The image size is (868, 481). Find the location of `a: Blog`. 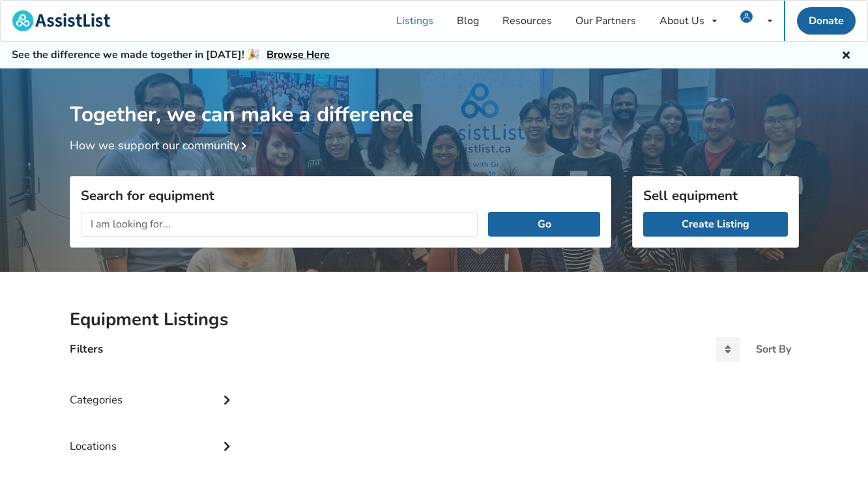

a: Blog is located at coordinates (468, 21).